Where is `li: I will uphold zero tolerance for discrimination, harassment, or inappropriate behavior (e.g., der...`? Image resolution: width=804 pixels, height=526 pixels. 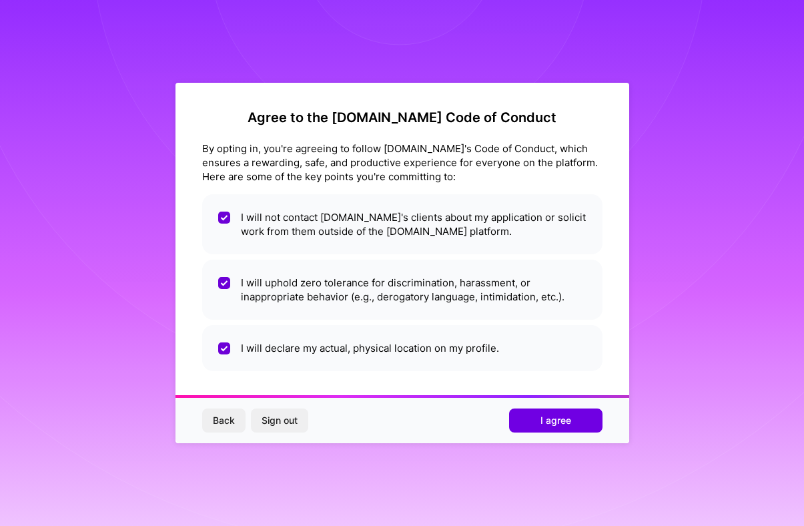 li: I will uphold zero tolerance for discrimination, harassment, or inappropriate behavior (e.g., der... is located at coordinates (402, 290).